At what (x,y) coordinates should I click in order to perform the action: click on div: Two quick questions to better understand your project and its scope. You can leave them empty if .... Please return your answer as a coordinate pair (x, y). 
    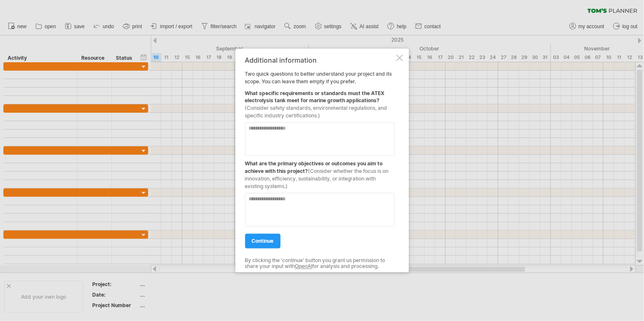
    Looking at the image, I should click on (319, 160).